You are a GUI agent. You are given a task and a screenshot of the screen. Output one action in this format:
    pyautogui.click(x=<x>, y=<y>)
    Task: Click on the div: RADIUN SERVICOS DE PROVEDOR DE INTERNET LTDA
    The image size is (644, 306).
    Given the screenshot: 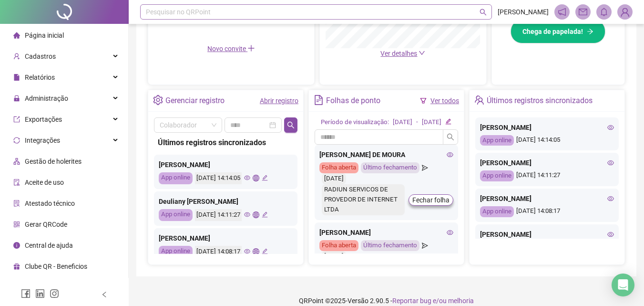 What is the action you would take?
    pyautogui.click(x=363, y=199)
    